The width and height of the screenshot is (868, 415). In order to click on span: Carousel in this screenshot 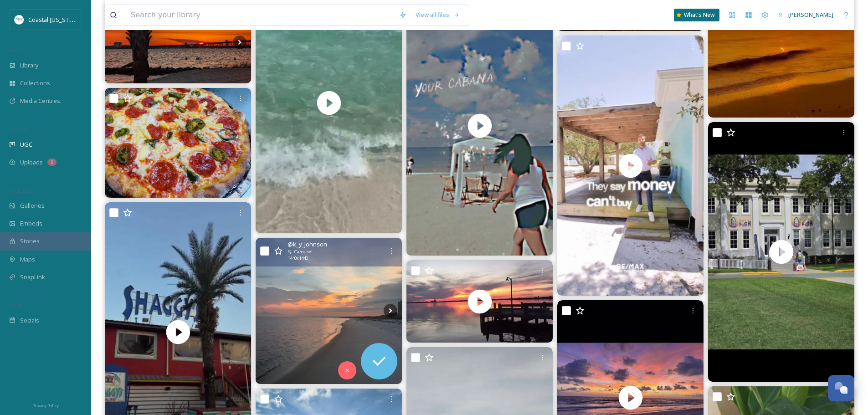, I will do `click(304, 252)`.